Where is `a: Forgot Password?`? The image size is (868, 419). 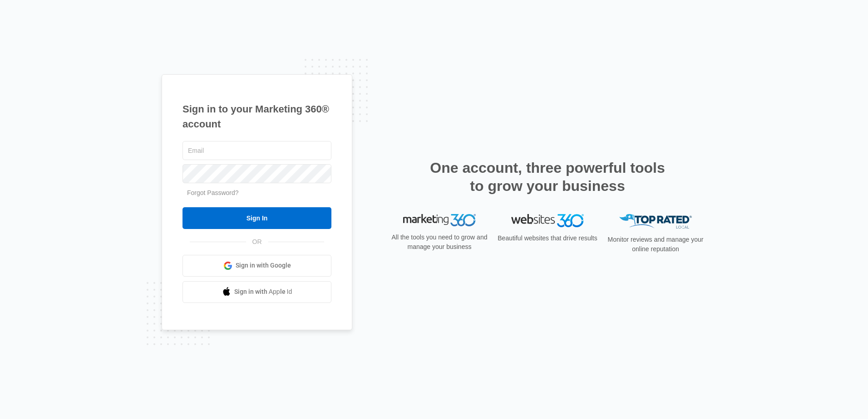
a: Forgot Password? is located at coordinates (213, 193).